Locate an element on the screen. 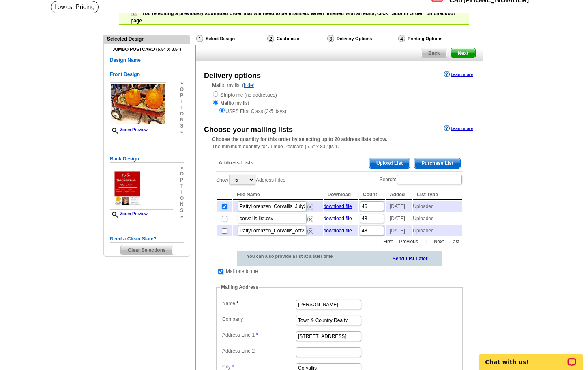  a: Back is located at coordinates (434, 53).